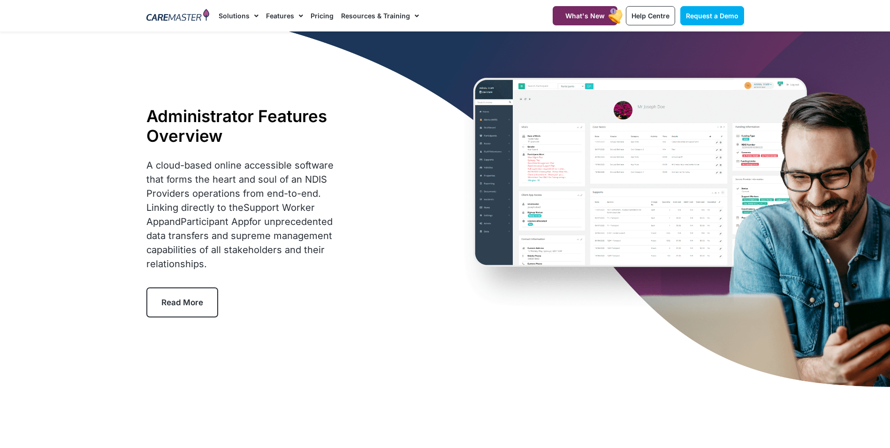  I want to click on a: Read More, so click(182, 302).